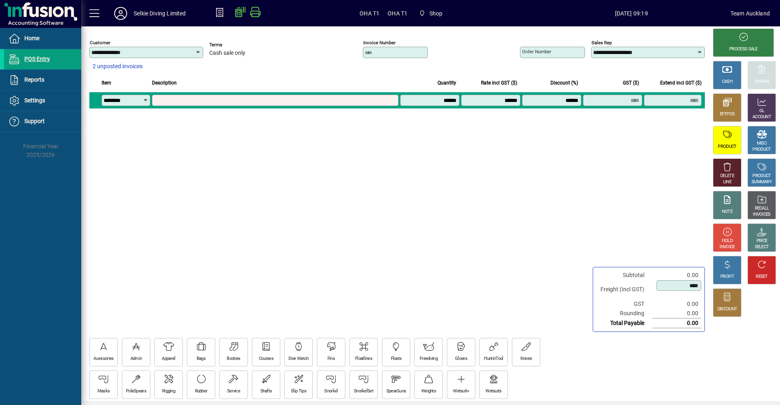 Image resolution: width=780 pixels, height=405 pixels. Describe the element at coordinates (762, 117) in the screenshot. I see `div: ACCOUNT` at that location.